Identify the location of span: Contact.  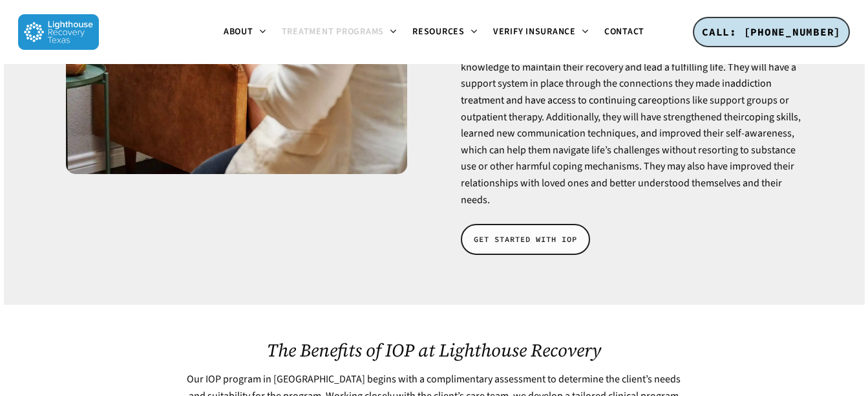
(625, 32).